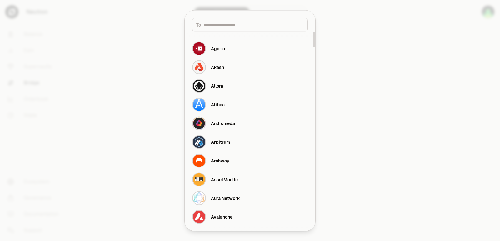 The image size is (500, 241). I want to click on img: Aura Network Logo, so click(199, 198).